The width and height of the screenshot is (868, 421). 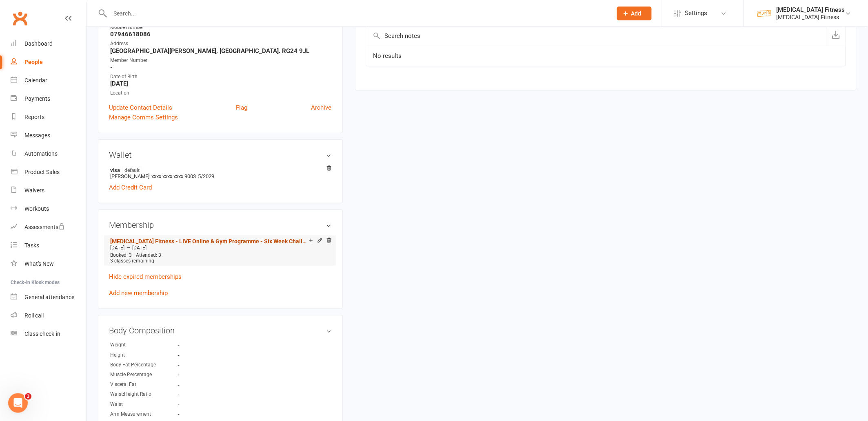 What do you see at coordinates (132, 261) in the screenshot?
I see `span: 3 classes remaining` at bounding box center [132, 261].